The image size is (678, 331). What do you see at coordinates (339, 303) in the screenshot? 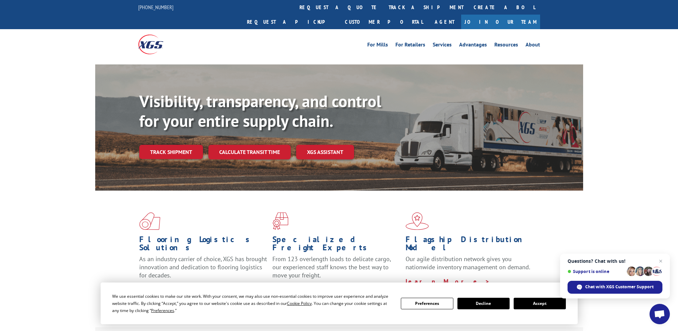
I see `div: Cookie Consent Prompt` at bounding box center [339, 303].